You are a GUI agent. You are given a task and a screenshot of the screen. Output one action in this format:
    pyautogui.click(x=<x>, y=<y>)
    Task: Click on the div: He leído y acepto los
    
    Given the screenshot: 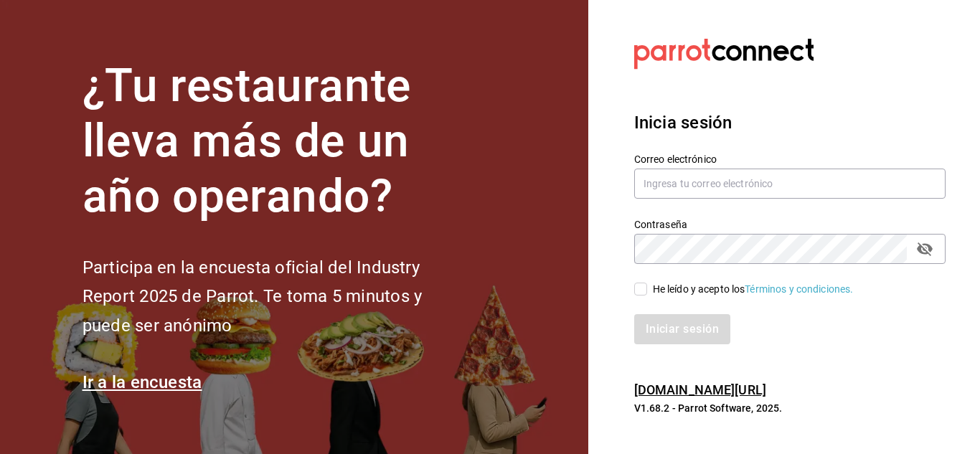 What is the action you would take?
    pyautogui.click(x=753, y=289)
    